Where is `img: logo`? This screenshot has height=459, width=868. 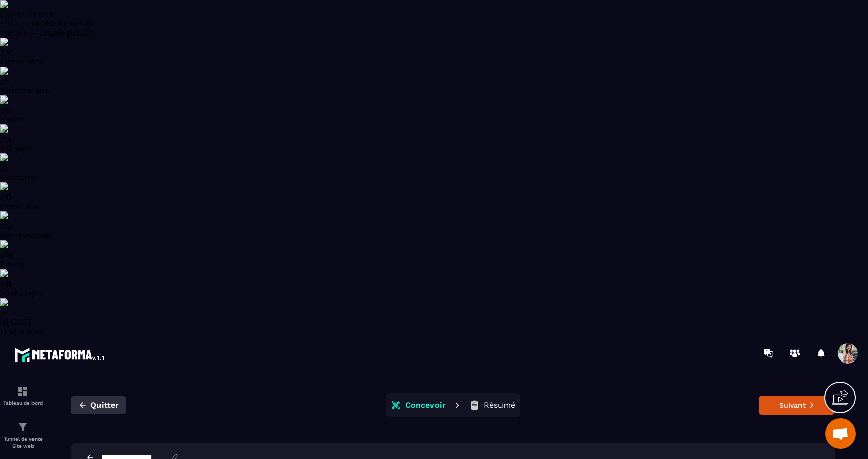 img: logo is located at coordinates (60, 354).